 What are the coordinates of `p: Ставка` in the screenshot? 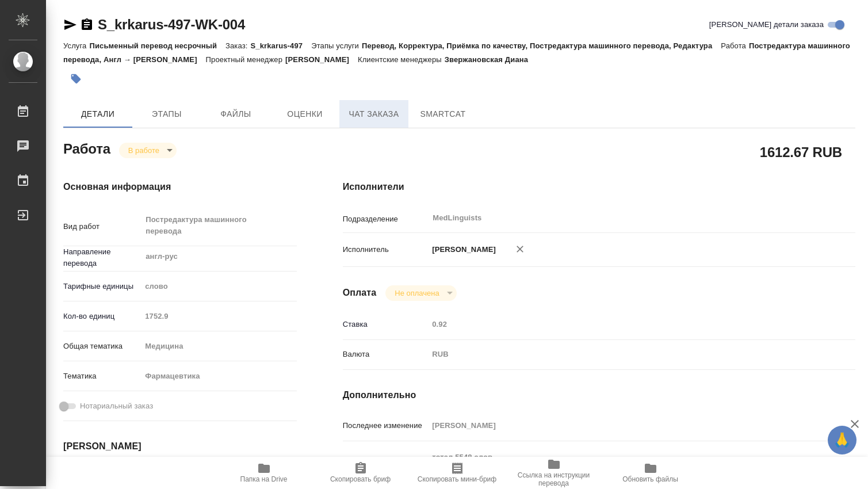 It's located at (385, 324).